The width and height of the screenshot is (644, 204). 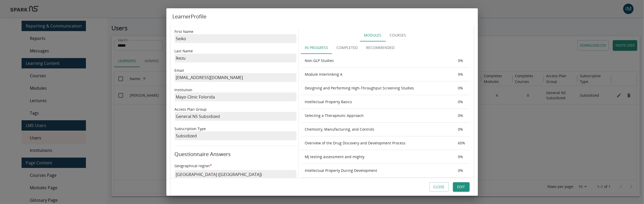 What do you see at coordinates (235, 165) in the screenshot?
I see `h6: Geographical region` at bounding box center [235, 165].